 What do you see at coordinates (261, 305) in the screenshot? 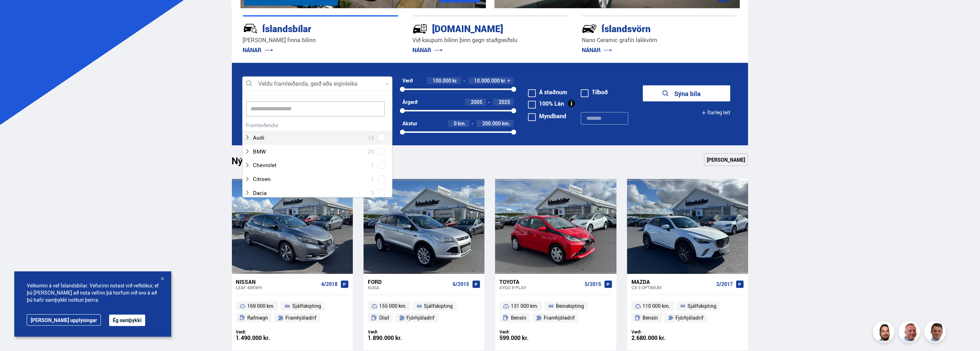
I see `span: 169 000 km.` at bounding box center [261, 305].